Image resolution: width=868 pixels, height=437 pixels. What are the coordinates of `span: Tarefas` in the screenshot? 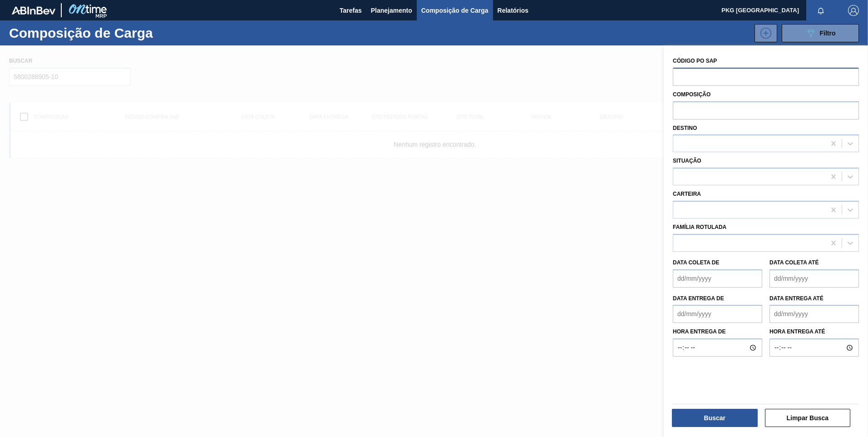 It's located at (351, 10).